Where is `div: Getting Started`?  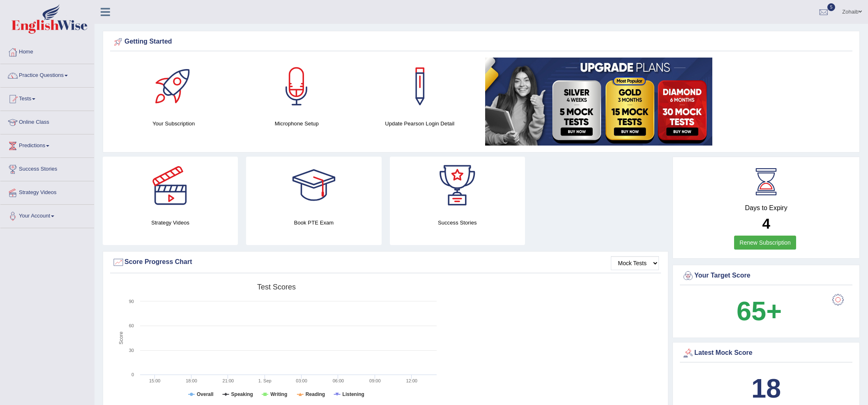 div: Getting Started is located at coordinates (481, 42).